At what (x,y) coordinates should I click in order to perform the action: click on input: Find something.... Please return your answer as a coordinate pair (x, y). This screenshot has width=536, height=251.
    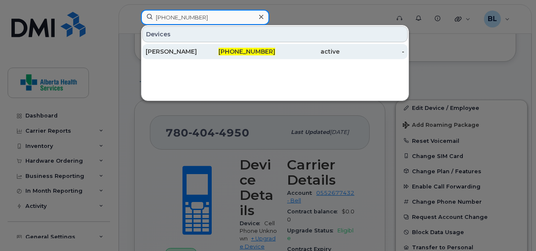
    Looking at the image, I should click on (205, 17).